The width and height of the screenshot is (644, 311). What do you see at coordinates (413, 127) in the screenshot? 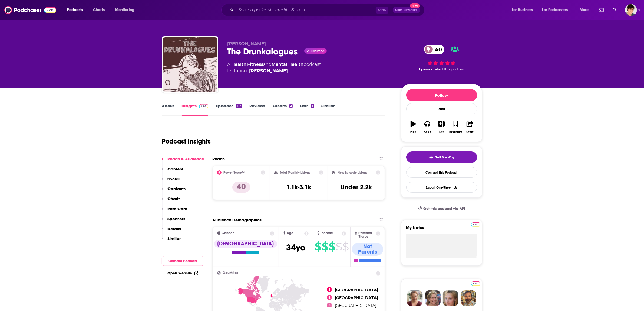
I see `button: Play` at bounding box center [413, 127].